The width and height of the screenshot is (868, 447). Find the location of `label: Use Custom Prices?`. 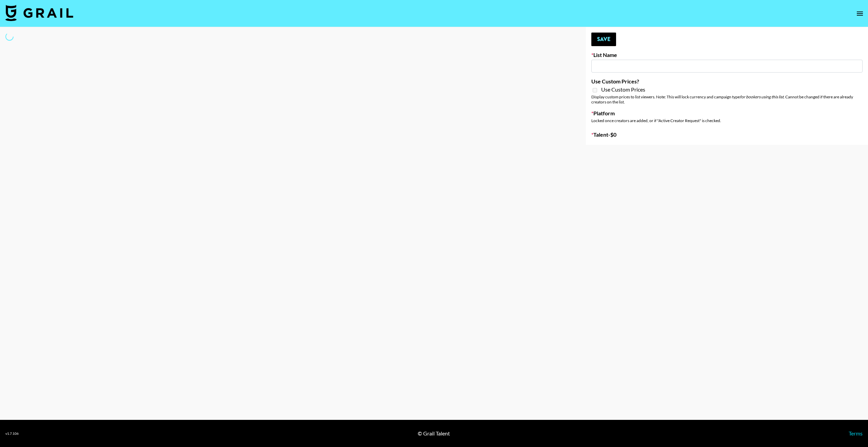

label: Use Custom Prices? is located at coordinates (727, 82).